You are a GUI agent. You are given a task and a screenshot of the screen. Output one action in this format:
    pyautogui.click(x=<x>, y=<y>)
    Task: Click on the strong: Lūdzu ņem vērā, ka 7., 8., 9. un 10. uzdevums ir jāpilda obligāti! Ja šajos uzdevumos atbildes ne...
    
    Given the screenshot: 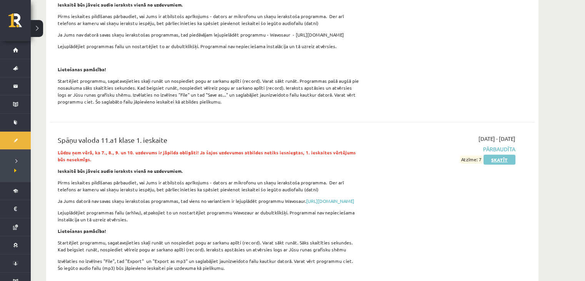 What is the action you would take?
    pyautogui.click(x=206, y=156)
    